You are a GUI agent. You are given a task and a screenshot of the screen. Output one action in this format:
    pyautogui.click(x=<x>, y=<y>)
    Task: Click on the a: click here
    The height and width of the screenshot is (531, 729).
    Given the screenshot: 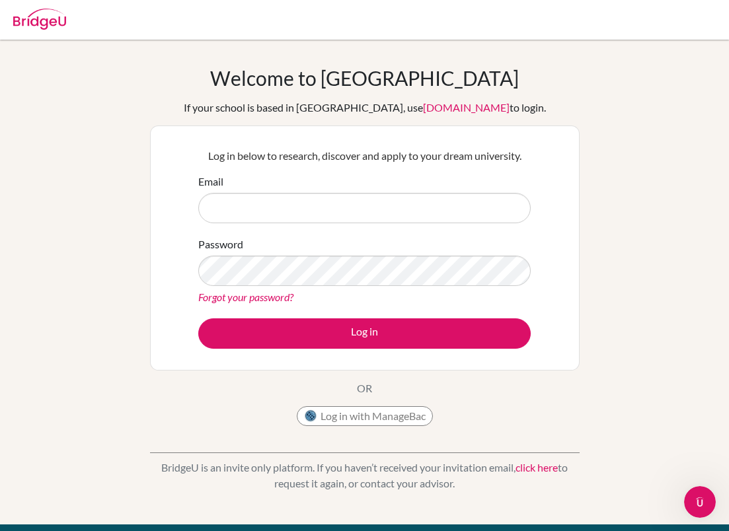 What is the action you would take?
    pyautogui.click(x=536, y=467)
    